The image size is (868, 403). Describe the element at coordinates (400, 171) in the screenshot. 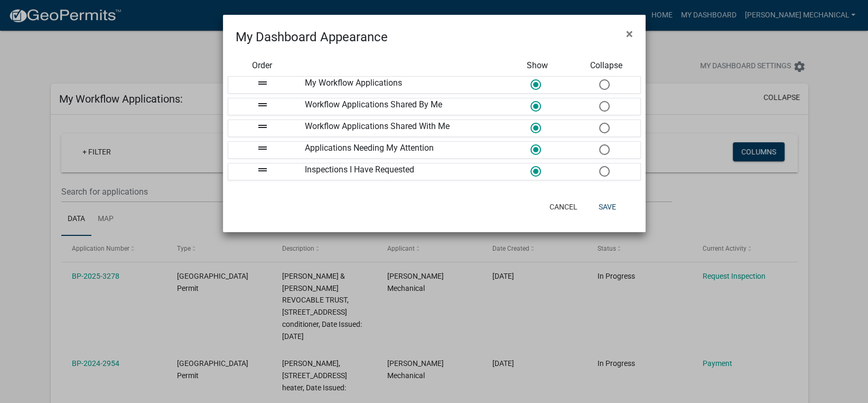

I see `div: Inspections I Have Requested` at that location.